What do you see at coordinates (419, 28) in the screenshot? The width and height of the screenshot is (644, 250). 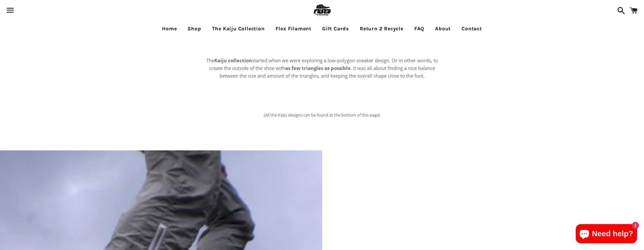 I see `a: FAQ` at bounding box center [419, 28].